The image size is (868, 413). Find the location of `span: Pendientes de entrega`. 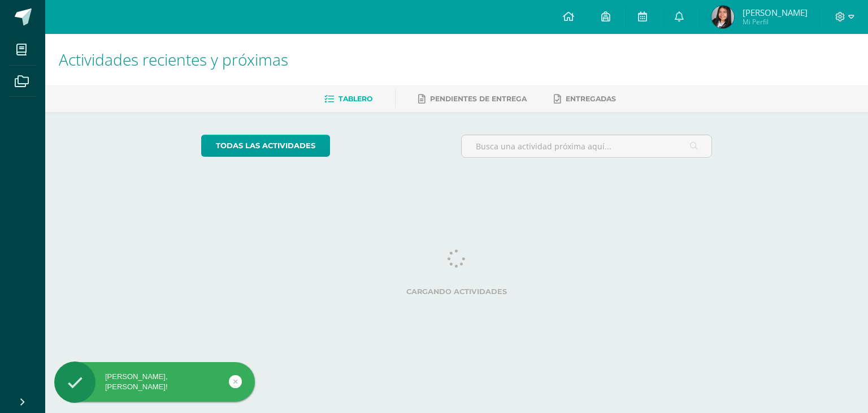

span: Pendientes de entrega is located at coordinates (478, 99).